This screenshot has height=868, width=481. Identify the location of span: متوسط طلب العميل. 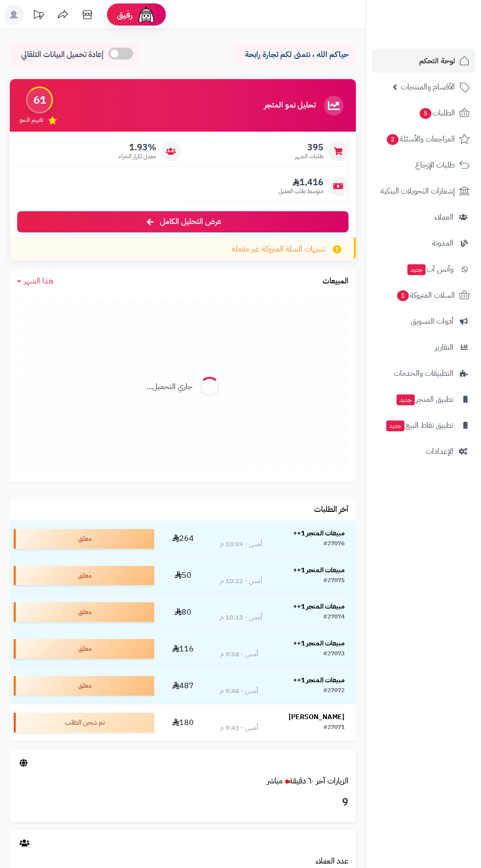
(301, 191).